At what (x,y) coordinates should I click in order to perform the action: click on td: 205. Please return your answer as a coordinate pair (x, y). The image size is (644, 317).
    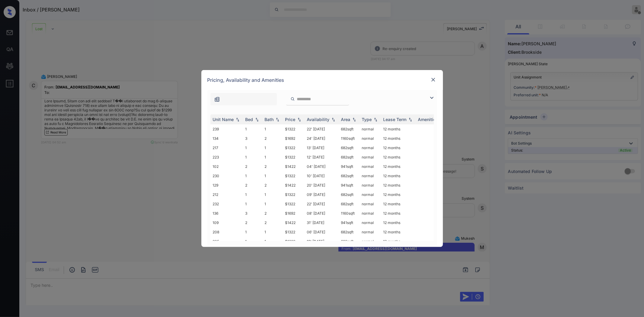
    Looking at the image, I should click on (226, 241).